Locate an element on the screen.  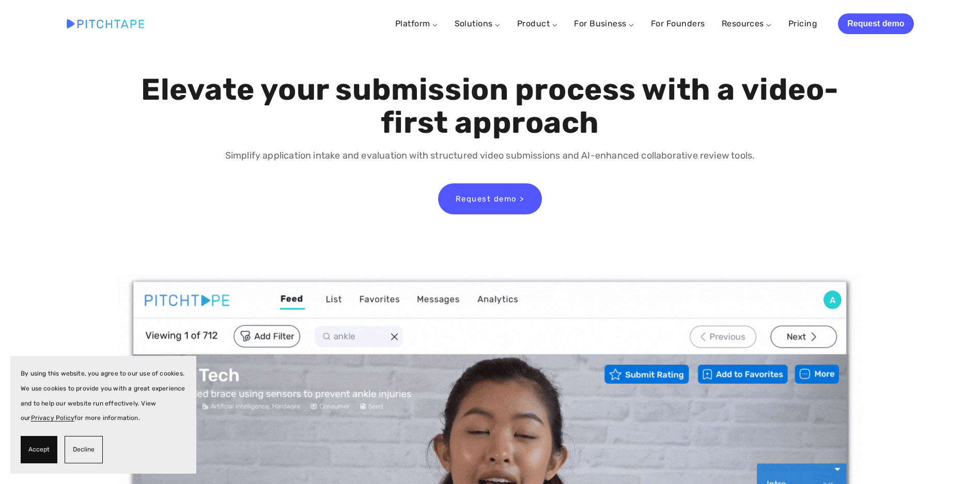
a: Solutions ⌵ is located at coordinates (477, 23).